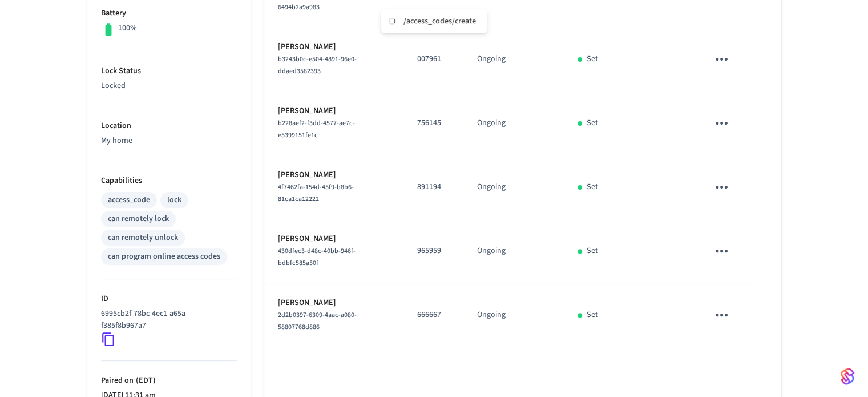  I want to click on p: Location, so click(169, 126).